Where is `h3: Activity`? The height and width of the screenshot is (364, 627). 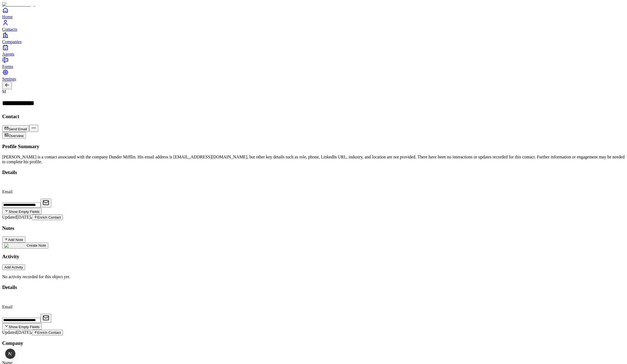
h3: Activity is located at coordinates (314, 257).